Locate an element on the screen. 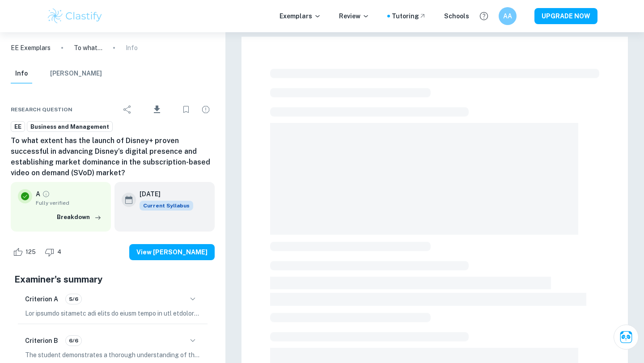 The height and width of the screenshot is (363, 644). h6: Criterion A is located at coordinates (42, 299).